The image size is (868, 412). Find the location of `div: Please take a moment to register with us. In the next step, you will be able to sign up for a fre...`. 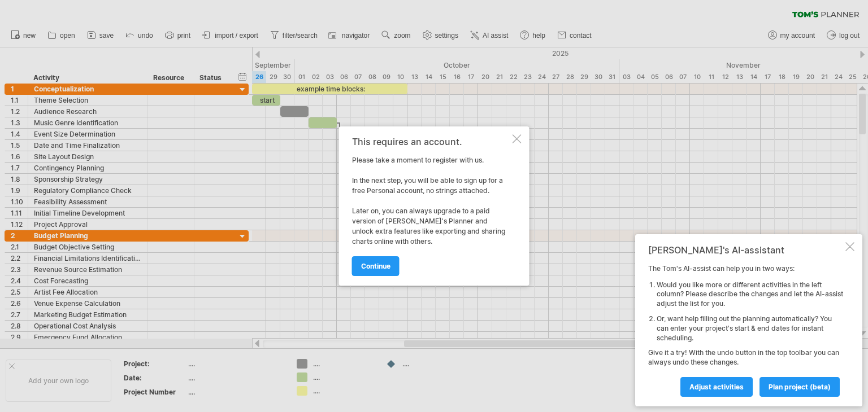

div: Please take a moment to register with us. In the next step, you will be able to sign up for a fre... is located at coordinates (431, 206).